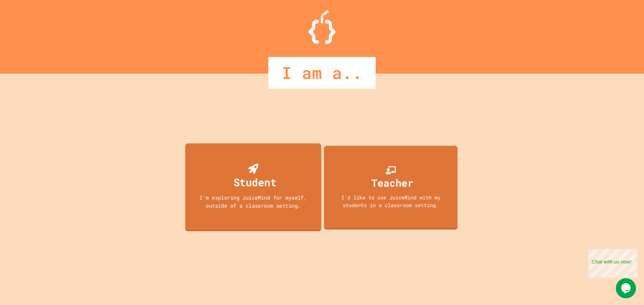  Describe the element at coordinates (322, 27) in the screenshot. I see `img: Logo.svg` at that location.